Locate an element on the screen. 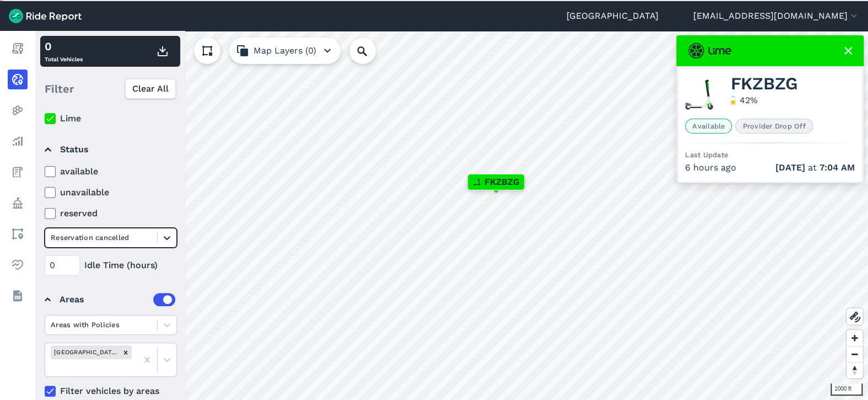  summary: Areas is located at coordinates (110, 300).